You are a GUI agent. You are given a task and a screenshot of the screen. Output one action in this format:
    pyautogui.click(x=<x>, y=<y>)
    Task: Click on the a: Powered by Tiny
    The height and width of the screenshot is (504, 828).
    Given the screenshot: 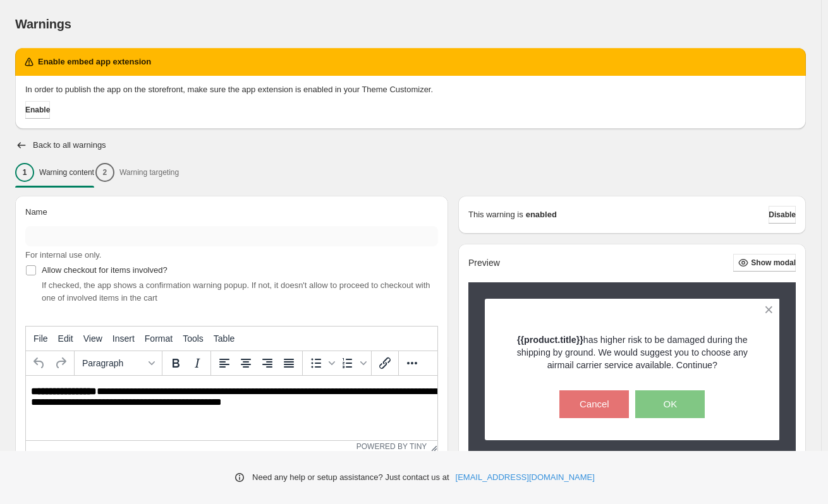 What is the action you would take?
    pyautogui.click(x=392, y=446)
    